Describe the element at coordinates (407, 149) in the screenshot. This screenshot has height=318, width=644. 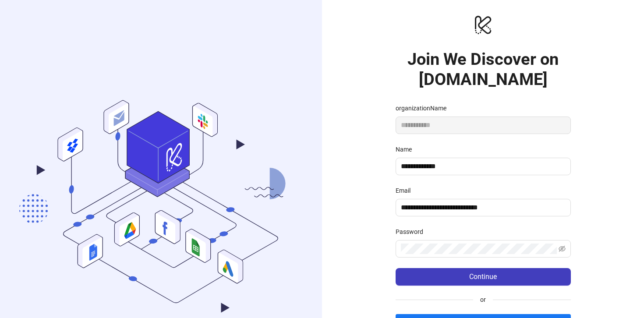
I see `label: Name` at that location.